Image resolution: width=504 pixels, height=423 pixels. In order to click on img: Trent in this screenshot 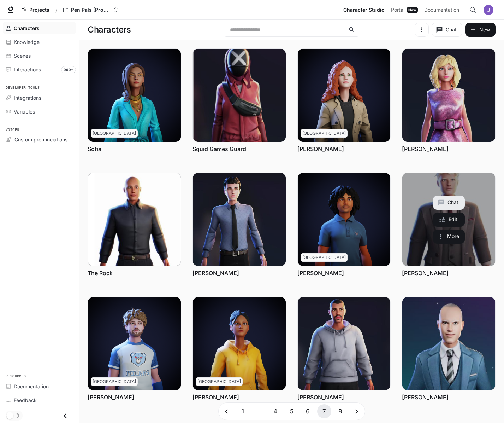, I will do `click(344, 219)`.